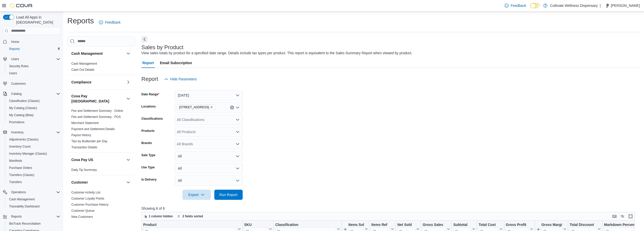 The image size is (644, 231). What do you see at coordinates (86, 192) in the screenshot?
I see `a: Customer Activity List` at bounding box center [86, 192].